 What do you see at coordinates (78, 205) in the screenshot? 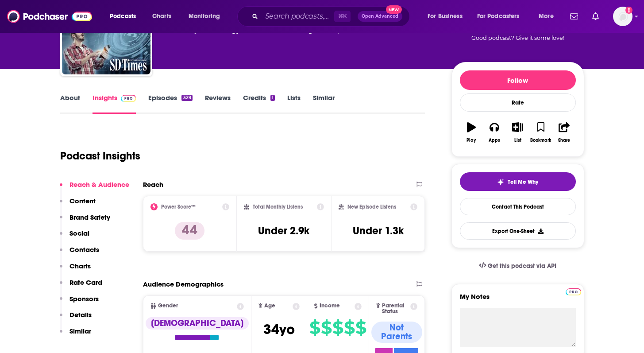
I see `button: Content` at bounding box center [78, 205].